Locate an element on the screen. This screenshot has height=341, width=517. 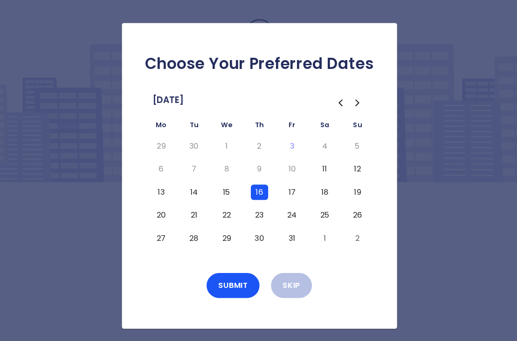
button: Submit is located at coordinates (233, 277).